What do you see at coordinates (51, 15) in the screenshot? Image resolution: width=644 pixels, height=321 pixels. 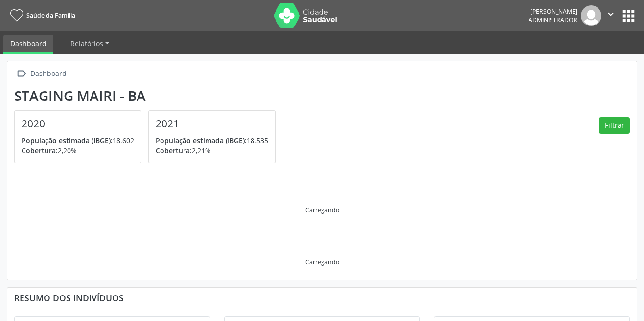 I see `span: Saúde da Família` at bounding box center [51, 15].